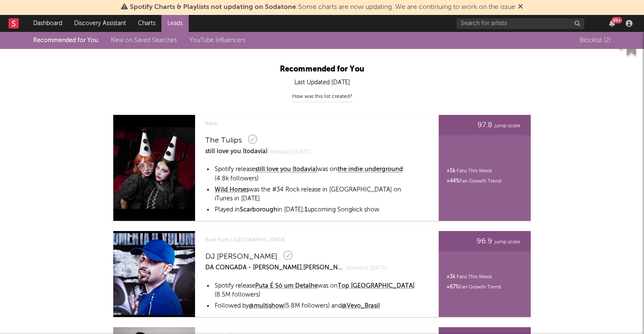 Image resolution: width=644 pixels, height=334 pixels. I want to click on span: Scarborough, so click(259, 210).